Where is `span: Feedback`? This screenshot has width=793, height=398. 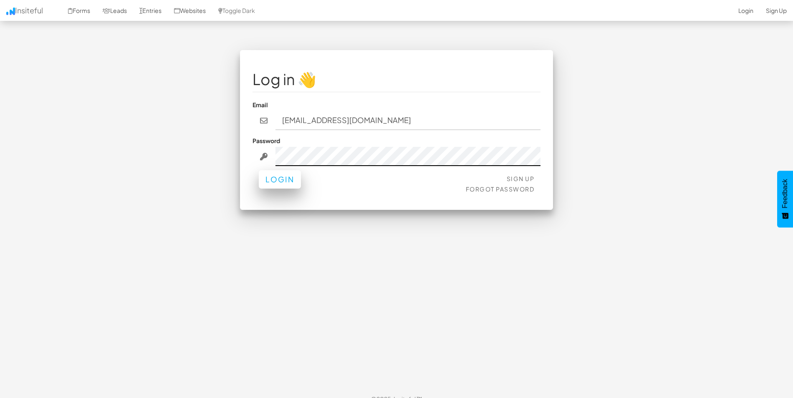 span: Feedback is located at coordinates (785, 194).